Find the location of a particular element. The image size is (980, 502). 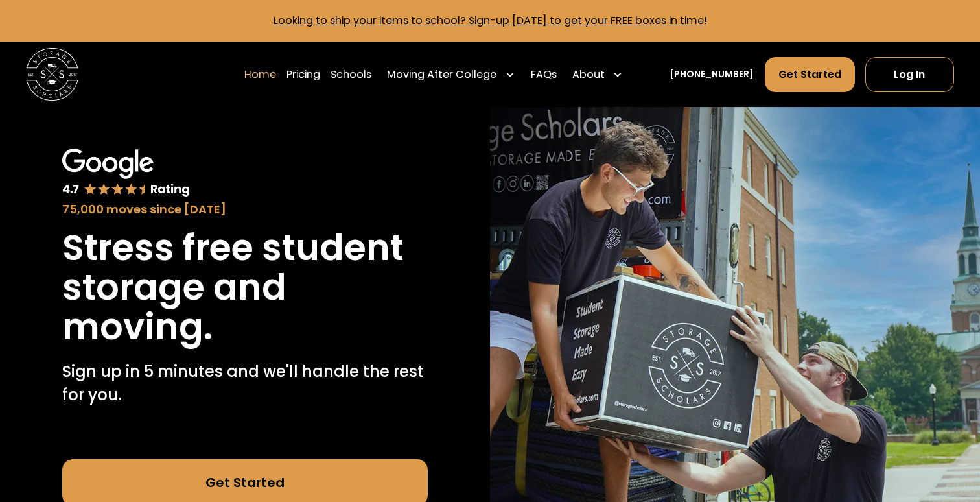

img: Storage Scholars main logo is located at coordinates (52, 74).